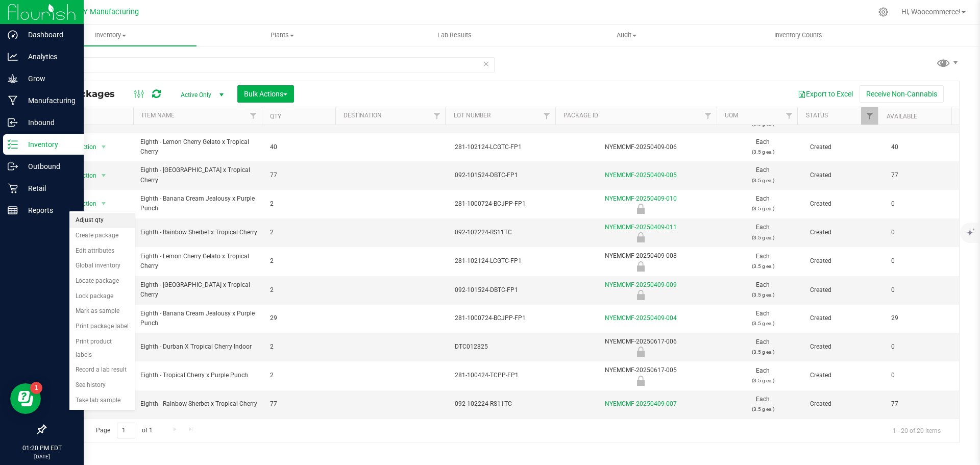 This screenshot has width=980, height=465. I want to click on inline-svg: Manufacturing, so click(13, 101).